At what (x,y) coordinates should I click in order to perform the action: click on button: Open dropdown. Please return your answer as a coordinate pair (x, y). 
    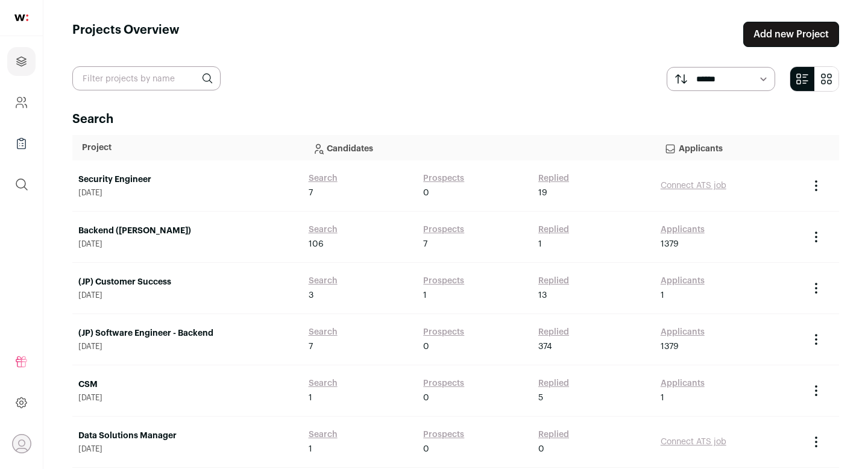
    Looking at the image, I should click on (22, 444).